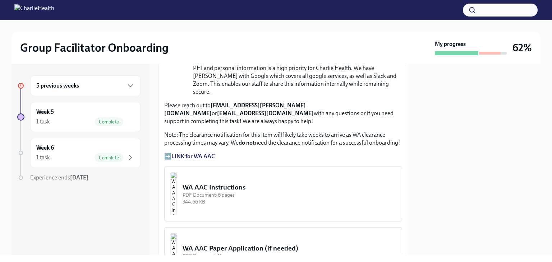  I want to click on p: Please reach out to or with any questions or if you need support in completing this task! We are ..., so click(283, 114).